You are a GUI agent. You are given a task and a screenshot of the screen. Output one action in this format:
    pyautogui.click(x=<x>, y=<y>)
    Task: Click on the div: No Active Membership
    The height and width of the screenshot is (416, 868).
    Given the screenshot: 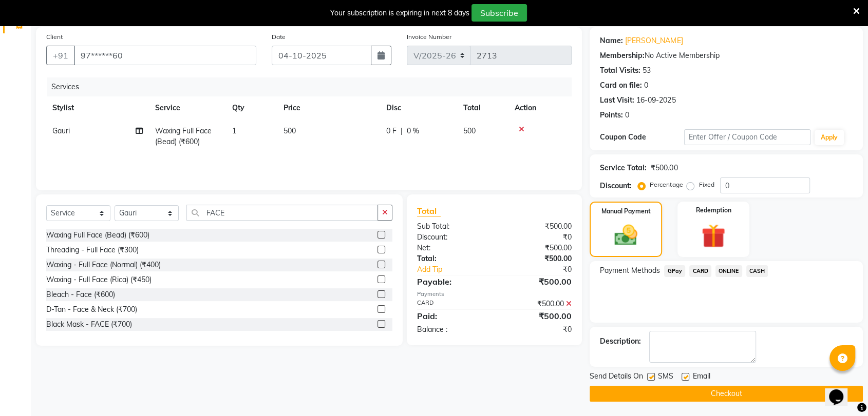 What is the action you would take?
    pyautogui.click(x=726, y=56)
    